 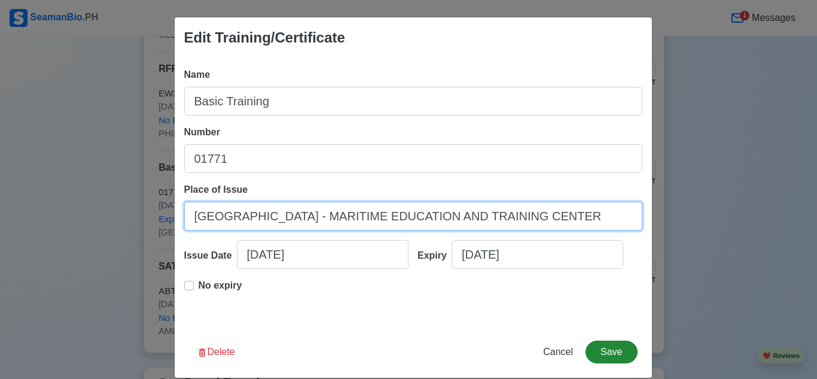 What do you see at coordinates (220, 285) in the screenshot?
I see `p: No expiry` at bounding box center [220, 285].